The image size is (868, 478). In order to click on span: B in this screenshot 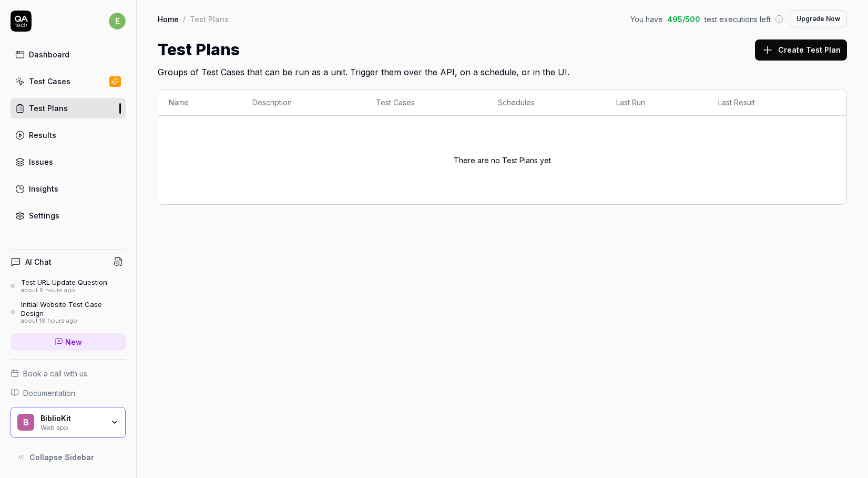, I will do `click(26, 423)`.